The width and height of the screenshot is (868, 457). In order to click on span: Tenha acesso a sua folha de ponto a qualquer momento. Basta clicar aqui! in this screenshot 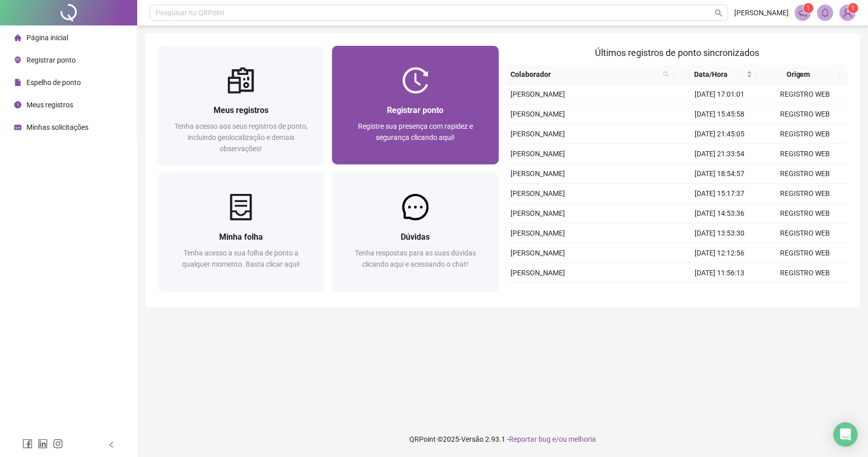, I will do `click(241, 259)`.